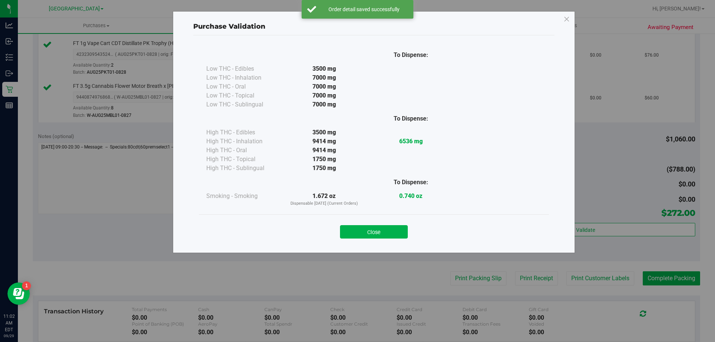 This screenshot has height=342, width=715. I want to click on div: 1.672 oz, so click(324, 199).